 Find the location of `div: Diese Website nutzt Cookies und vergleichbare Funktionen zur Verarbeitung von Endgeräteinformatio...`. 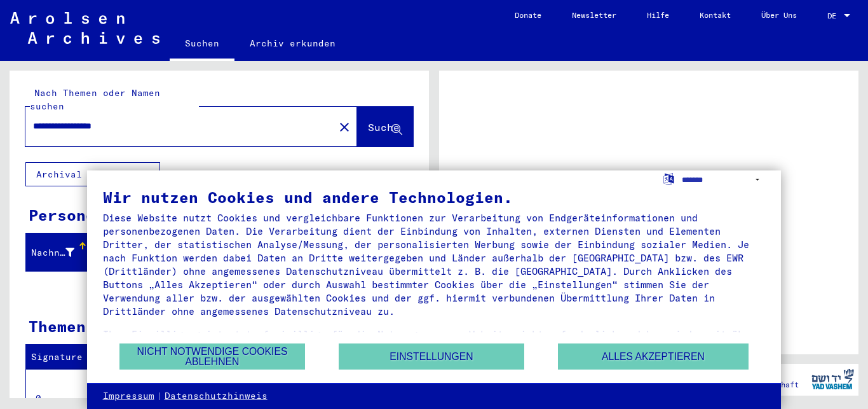

div: Diese Website nutzt Cookies und vergleichbare Funktionen zur Verarbeitung von Endgeräteinformatio... is located at coordinates (434, 264).